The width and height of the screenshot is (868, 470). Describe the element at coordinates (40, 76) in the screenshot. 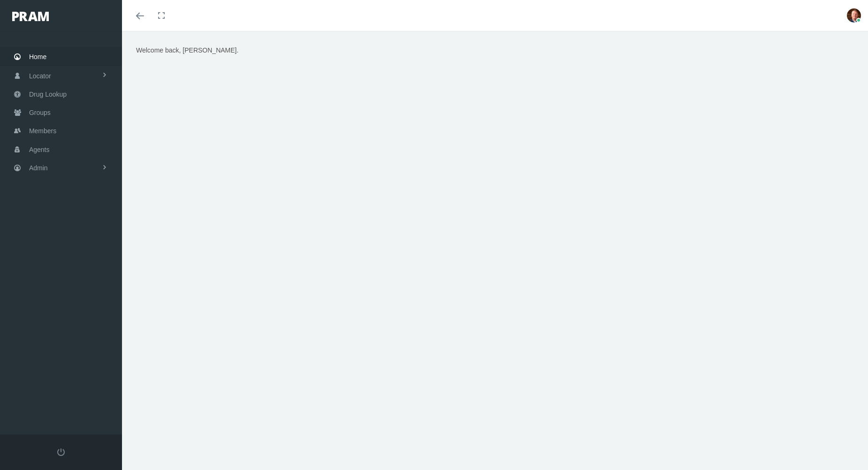

I see `span: Locator` at that location.